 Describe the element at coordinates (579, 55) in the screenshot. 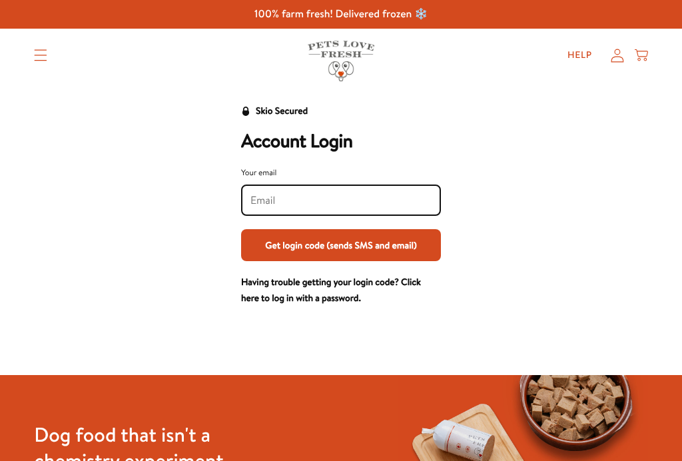

I see `a: Help` at that location.